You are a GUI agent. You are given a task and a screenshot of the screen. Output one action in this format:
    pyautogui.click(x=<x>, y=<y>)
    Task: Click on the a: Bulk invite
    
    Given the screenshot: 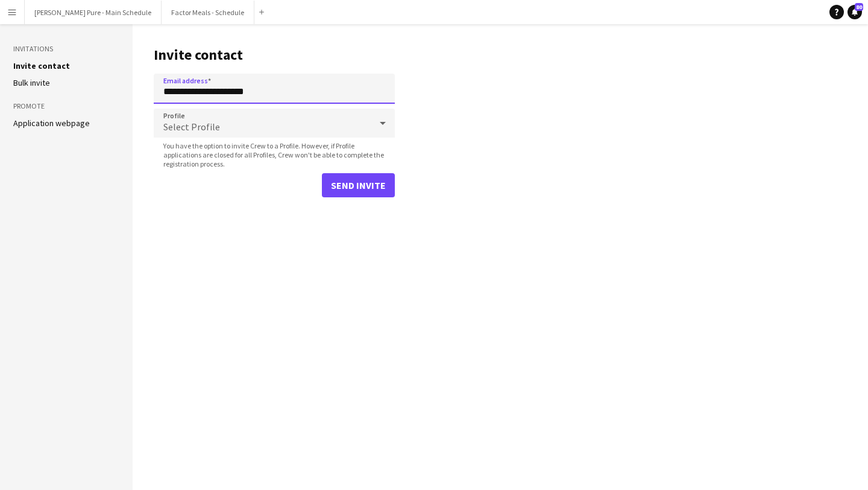 What is the action you would take?
    pyautogui.click(x=31, y=82)
    